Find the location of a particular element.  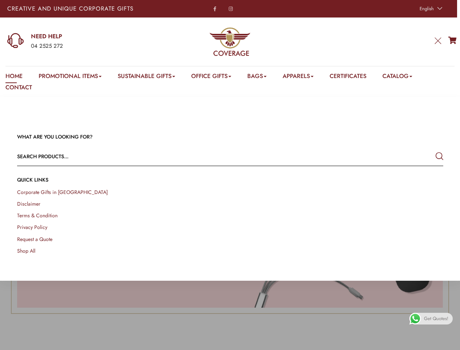

p: Creative and Unique Corporate Gifts is located at coordinates (94, 9).